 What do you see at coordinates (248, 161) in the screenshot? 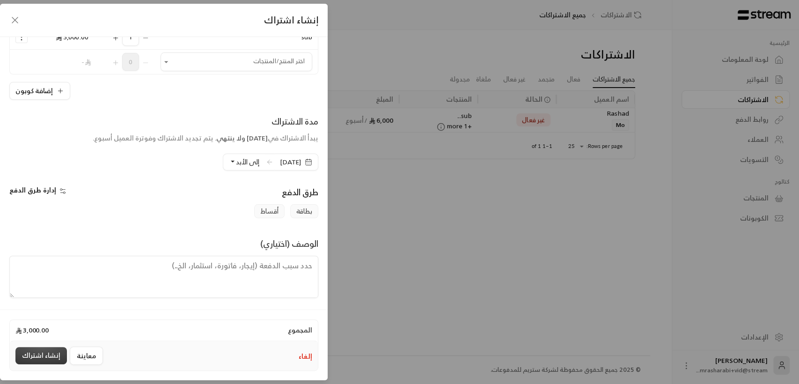
I see `span: إلى الأبد` at bounding box center [248, 161].